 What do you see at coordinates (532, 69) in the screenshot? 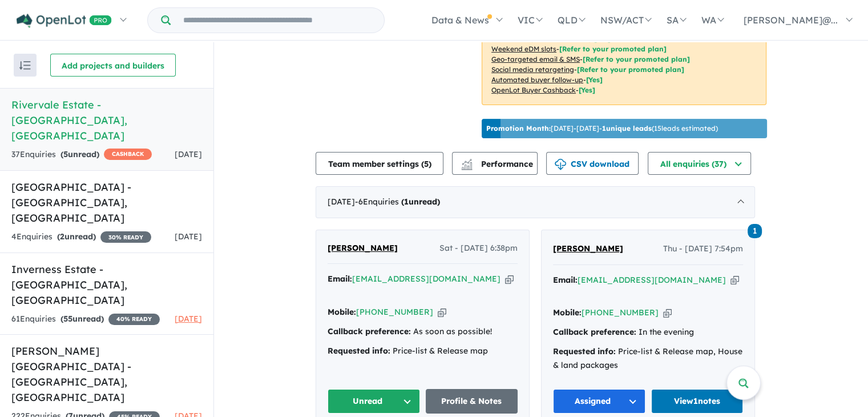
I see `u: Social media retargeting` at bounding box center [532, 69].